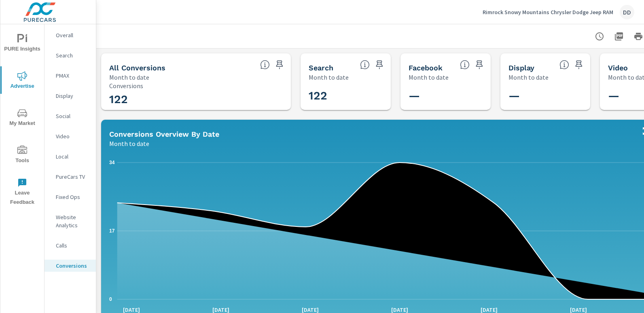  Describe the element at coordinates (70, 197) in the screenshot. I see `div: Fixed Ops` at that location.